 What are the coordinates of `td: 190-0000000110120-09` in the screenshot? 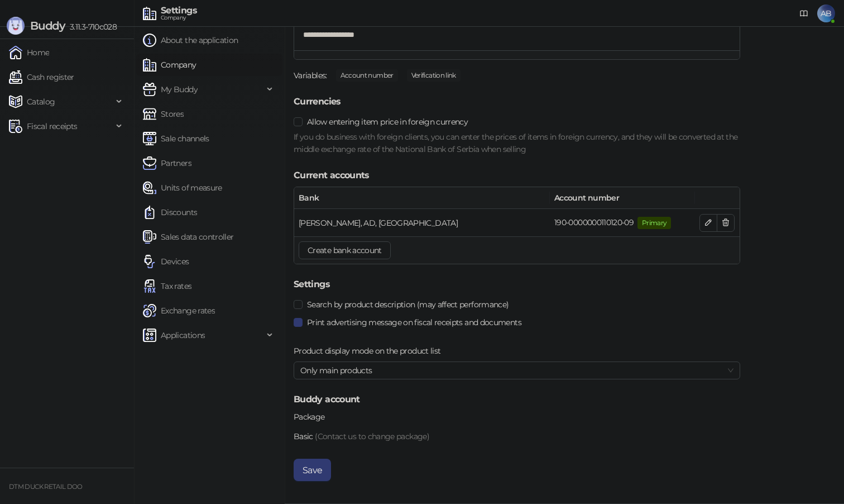 It's located at (623, 222).